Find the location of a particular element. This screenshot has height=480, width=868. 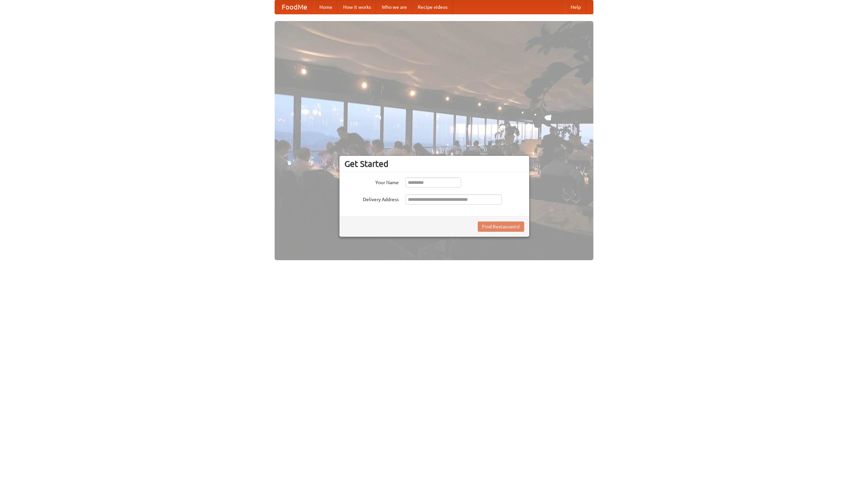

label: Your Name is located at coordinates (372, 182).